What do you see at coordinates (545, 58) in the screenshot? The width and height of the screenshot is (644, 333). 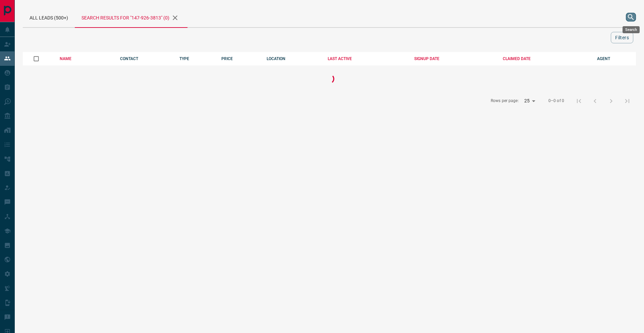 I see `div: CLAIMED DATE` at bounding box center [545, 58].